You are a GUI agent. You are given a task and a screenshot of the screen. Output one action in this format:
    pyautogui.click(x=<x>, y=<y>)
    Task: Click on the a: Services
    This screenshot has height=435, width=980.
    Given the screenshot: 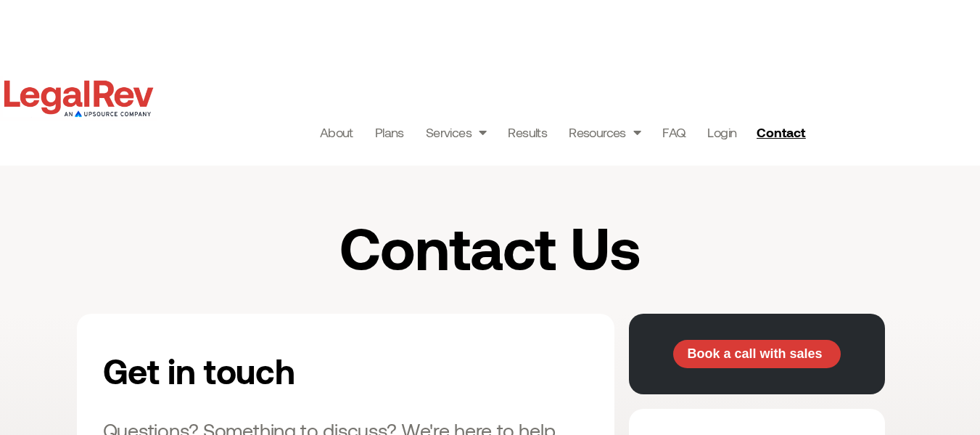 What is the action you would take?
    pyautogui.click(x=457, y=132)
    